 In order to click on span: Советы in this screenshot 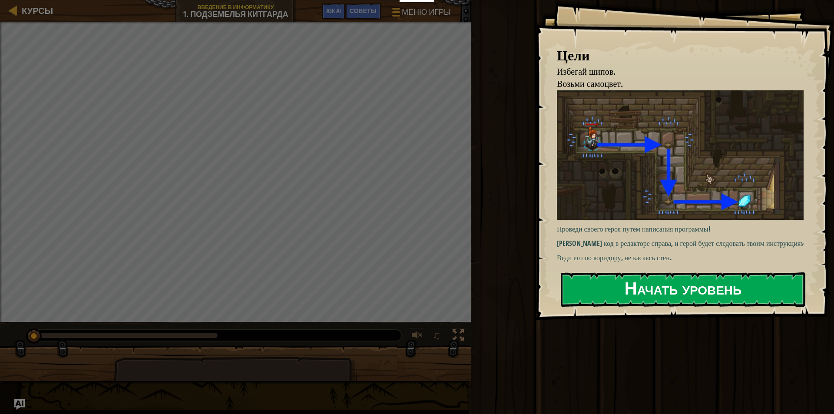, I will do `click(363, 10)`.